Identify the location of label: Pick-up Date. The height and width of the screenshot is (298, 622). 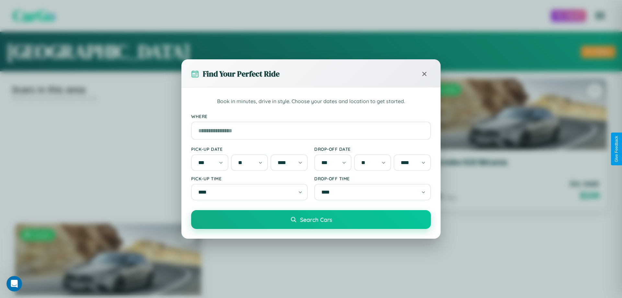
(249, 149).